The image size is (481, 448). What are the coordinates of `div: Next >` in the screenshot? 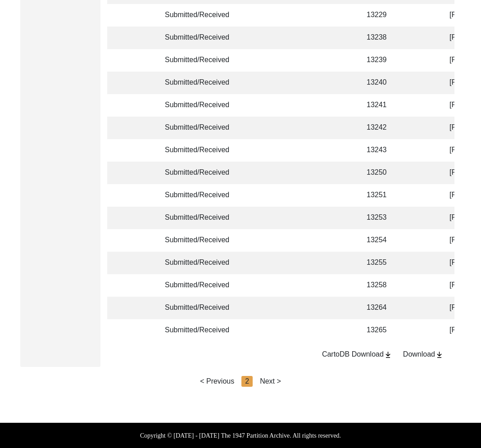 It's located at (270, 381).